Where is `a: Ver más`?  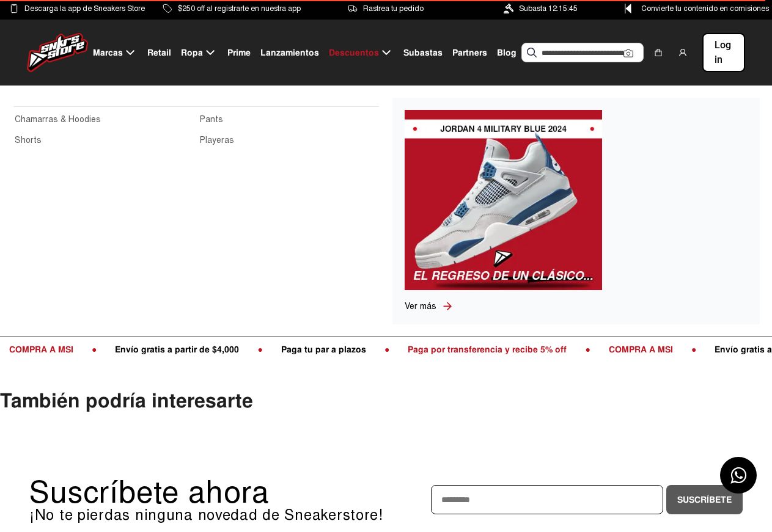
a: Ver más is located at coordinates (423, 307).